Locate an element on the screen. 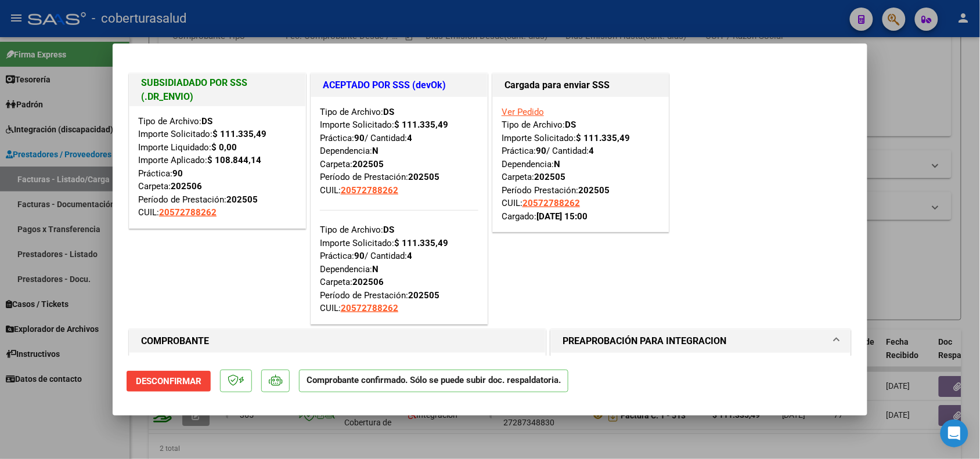  strong: COMPROBANTE is located at coordinates (175, 340).